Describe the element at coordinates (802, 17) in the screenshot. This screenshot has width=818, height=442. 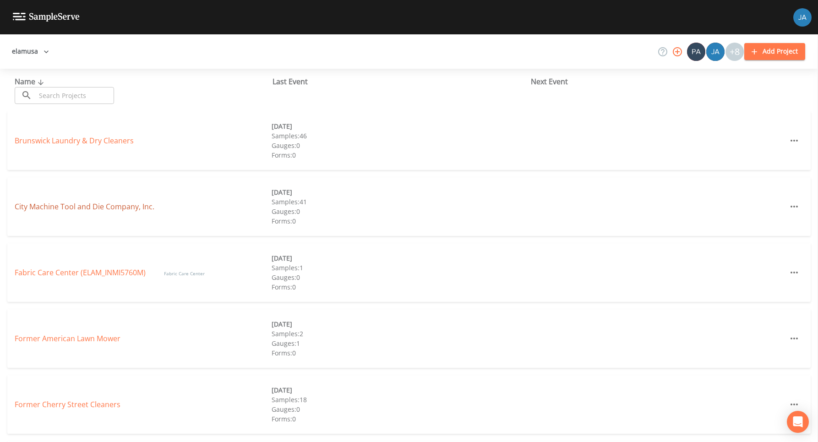
I see `img: 747fbe677637578f4da62891070ad3f4` at that location.